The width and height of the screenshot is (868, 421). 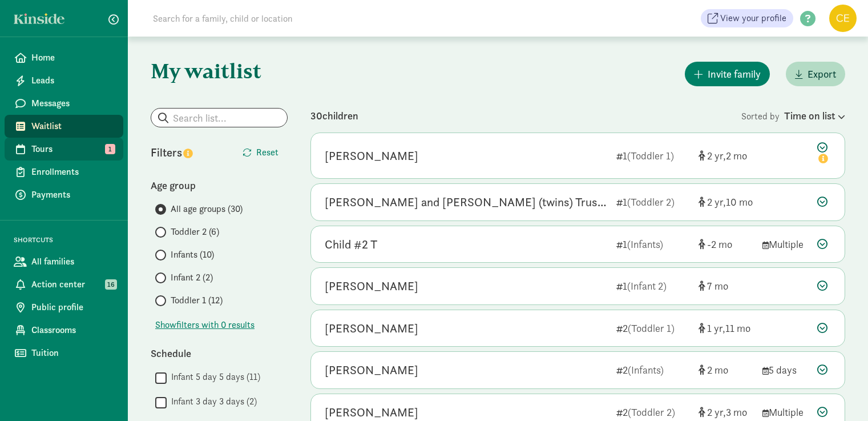 I want to click on div: 5 days, so click(x=786, y=369).